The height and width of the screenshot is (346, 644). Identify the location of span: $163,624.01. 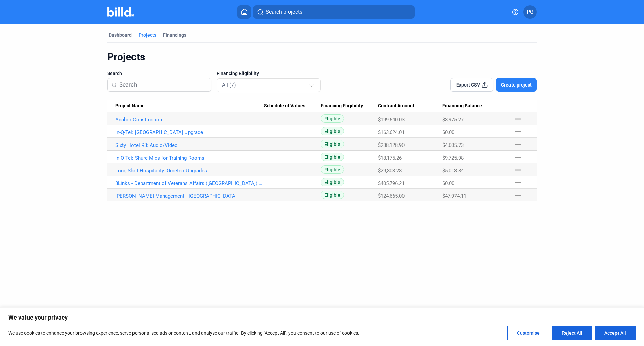
(391, 132).